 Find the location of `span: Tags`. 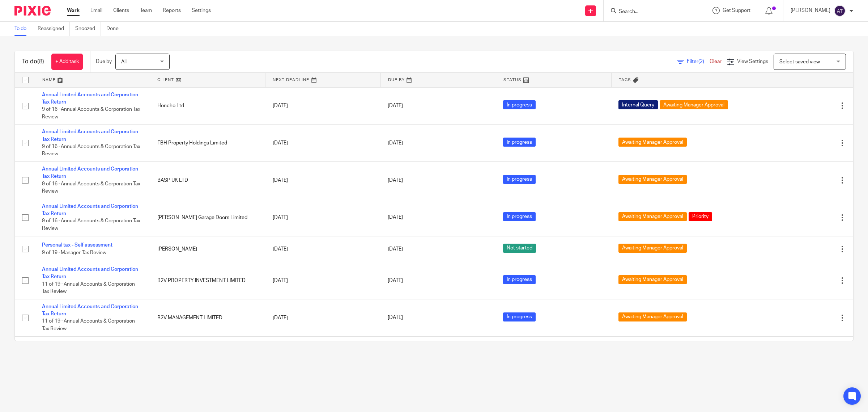

span: Tags is located at coordinates (625, 80).